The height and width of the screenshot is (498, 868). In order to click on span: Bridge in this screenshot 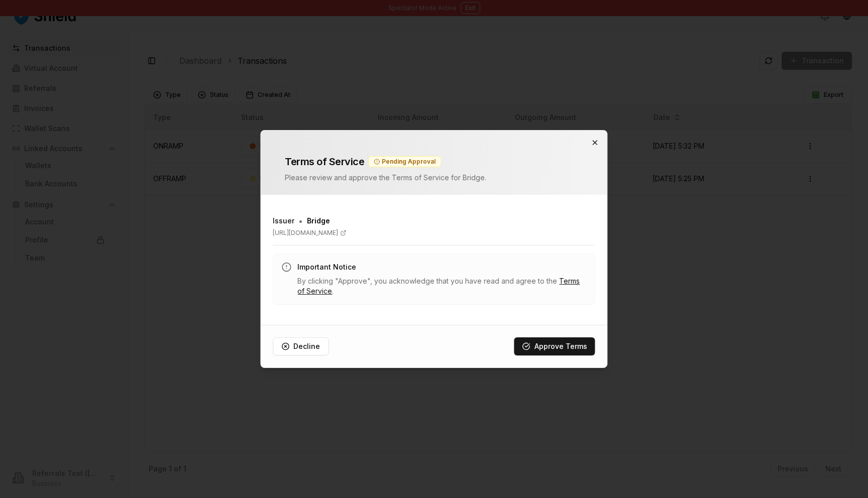, I will do `click(319, 221)`.